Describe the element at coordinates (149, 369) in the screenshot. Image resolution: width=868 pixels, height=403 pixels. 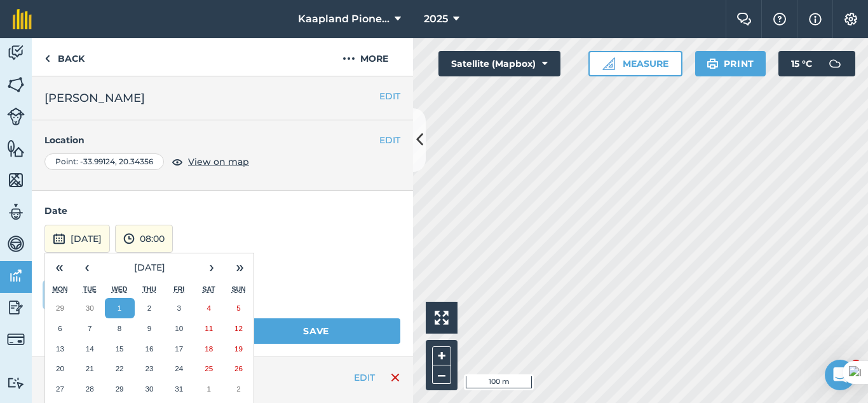
I see `button: 23 October 2025` at that location.